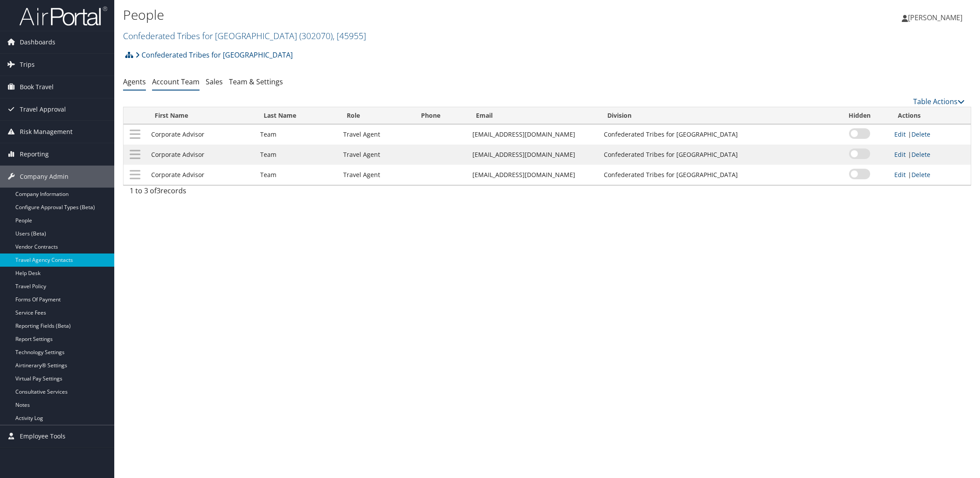  I want to click on span: Reporting, so click(34, 154).